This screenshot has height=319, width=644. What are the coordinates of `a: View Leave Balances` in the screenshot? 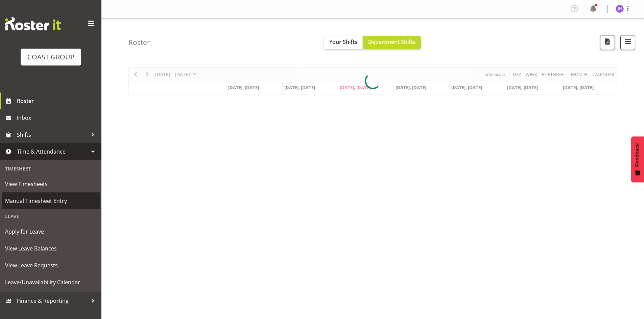 It's located at (51, 248).